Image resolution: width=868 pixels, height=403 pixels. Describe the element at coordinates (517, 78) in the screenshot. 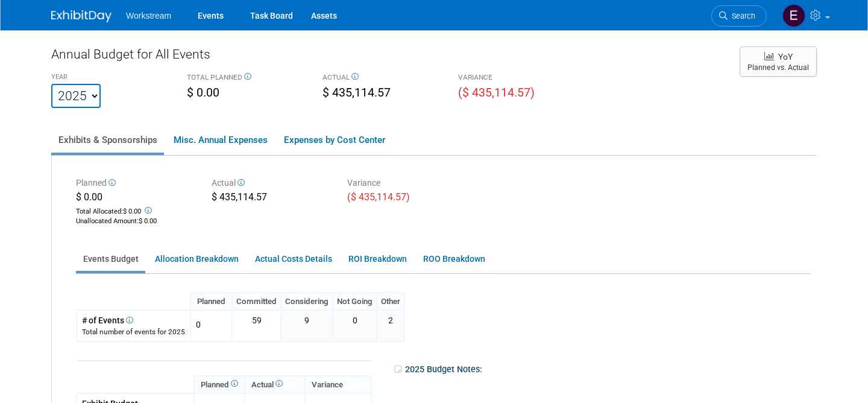

I see `div: VARIANCE` at that location.